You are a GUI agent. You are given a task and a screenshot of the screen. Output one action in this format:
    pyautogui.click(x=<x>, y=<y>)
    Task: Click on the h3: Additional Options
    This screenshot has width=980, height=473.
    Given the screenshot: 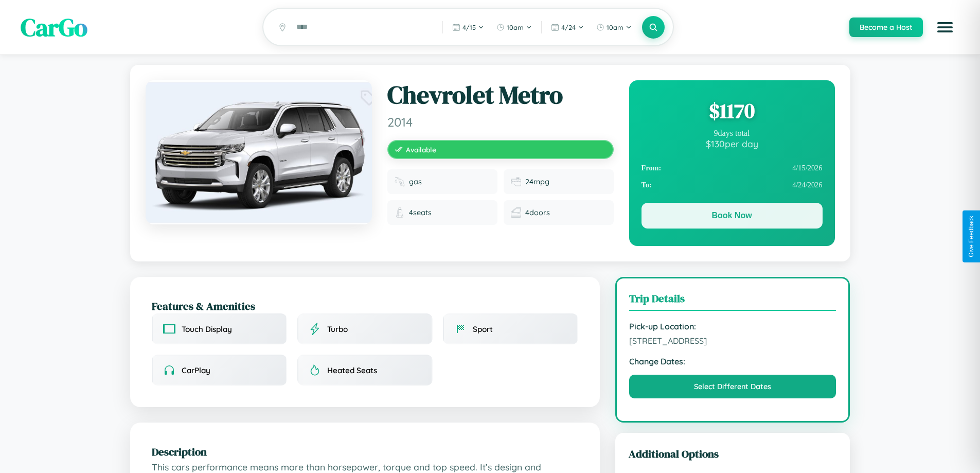 What is the action you would take?
    pyautogui.click(x=732, y=453)
    